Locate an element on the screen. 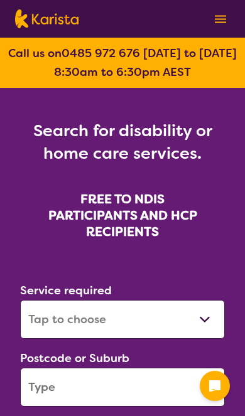  b: FREE TO NDIS PARTICIPANTS AND HCP RECIPIENTS is located at coordinates (122, 215).